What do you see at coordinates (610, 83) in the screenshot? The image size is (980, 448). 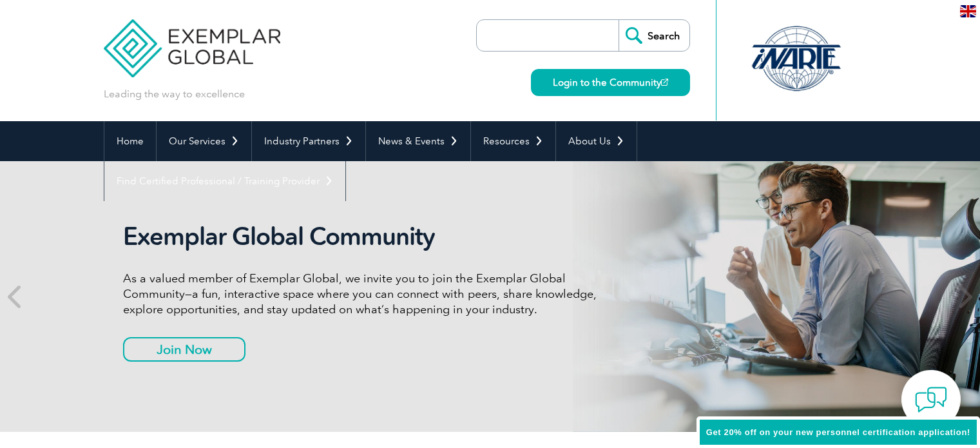 I see `a: Login to the Community` at bounding box center [610, 83].